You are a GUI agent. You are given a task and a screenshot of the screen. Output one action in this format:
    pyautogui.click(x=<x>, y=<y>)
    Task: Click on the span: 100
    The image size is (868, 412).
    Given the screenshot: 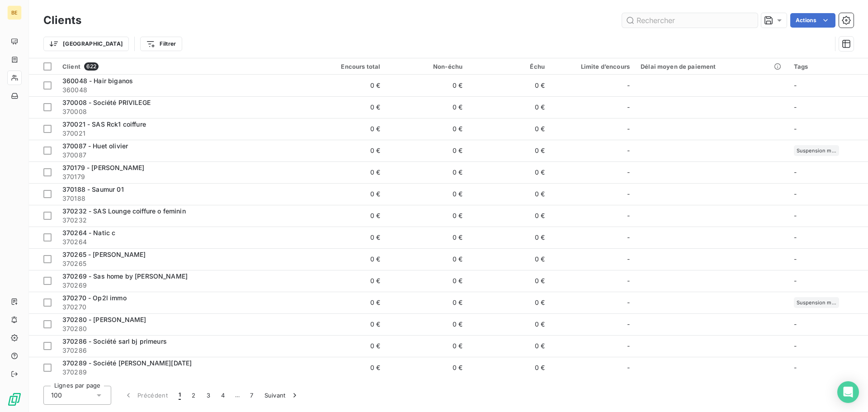 What is the action you would take?
    pyautogui.click(x=56, y=395)
    